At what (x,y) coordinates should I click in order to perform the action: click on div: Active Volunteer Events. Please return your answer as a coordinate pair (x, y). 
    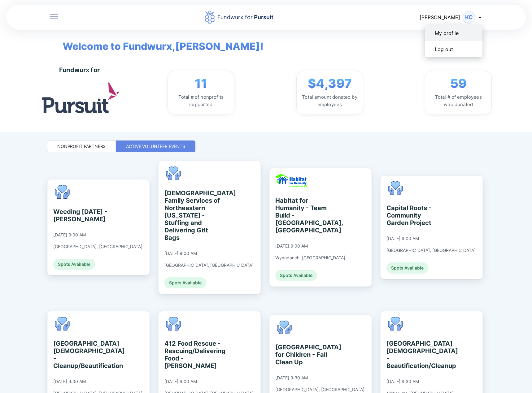
    Looking at the image, I should click on (155, 147).